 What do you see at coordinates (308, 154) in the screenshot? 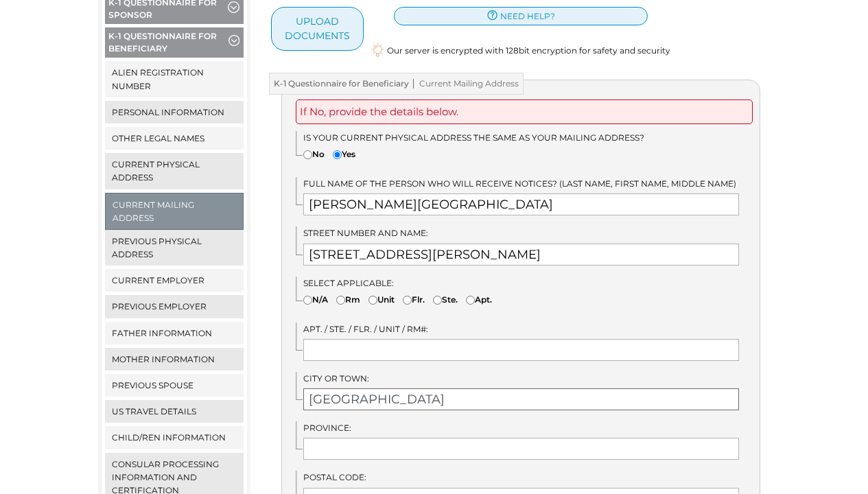
I see `input: No` at bounding box center [308, 154].